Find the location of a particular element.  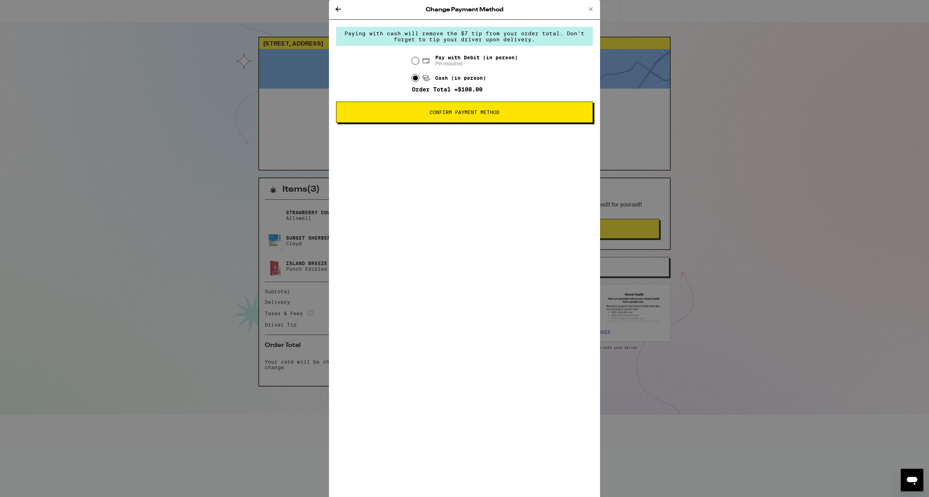

div: Paying with cash will remove the $7 tip from your order total. Don't forget to tip your driver up... is located at coordinates (464, 36).